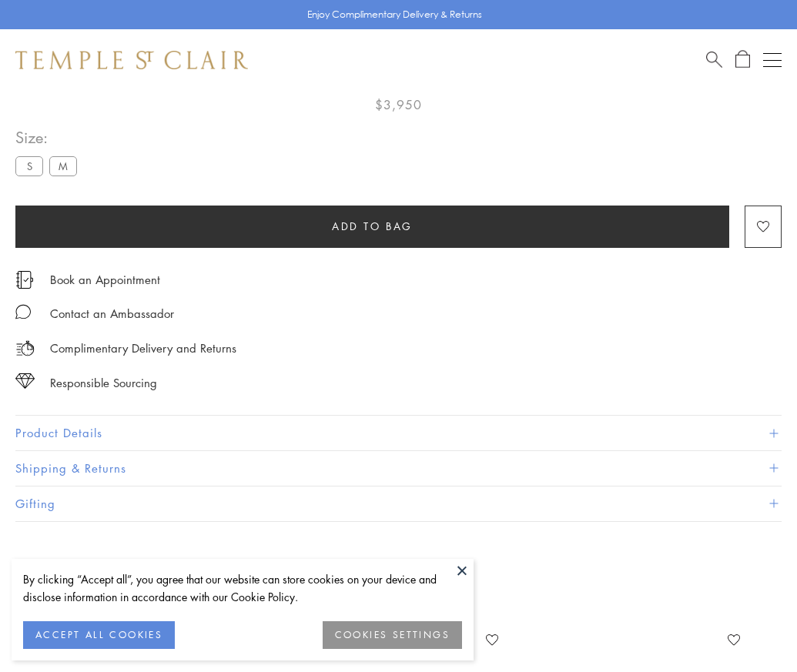 This screenshot has width=797, height=672. Describe the element at coordinates (112, 313) in the screenshot. I see `div: Contact an Ambassador` at that location.